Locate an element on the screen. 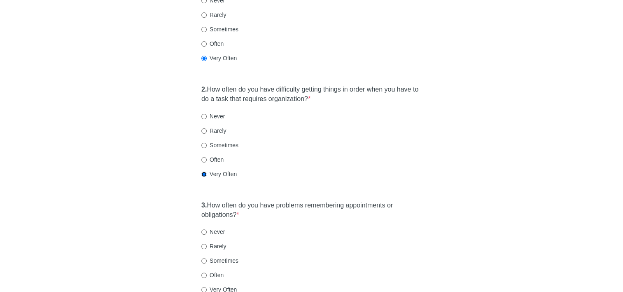  strong: 3. is located at coordinates (204, 205).